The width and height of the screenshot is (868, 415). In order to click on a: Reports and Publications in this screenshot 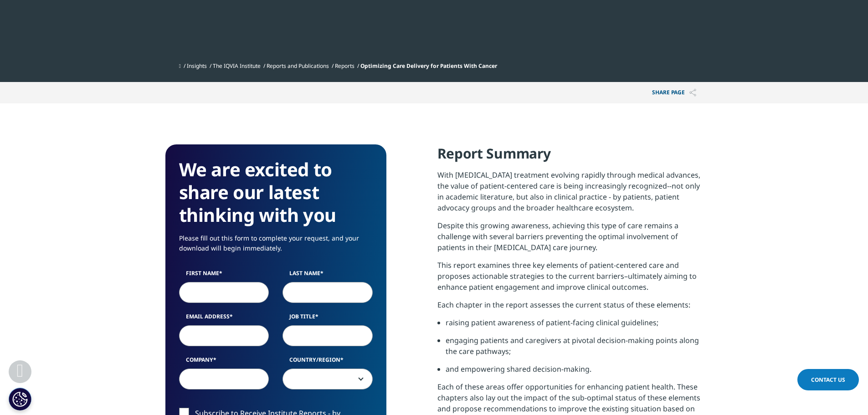, I will do `click(298, 66)`.